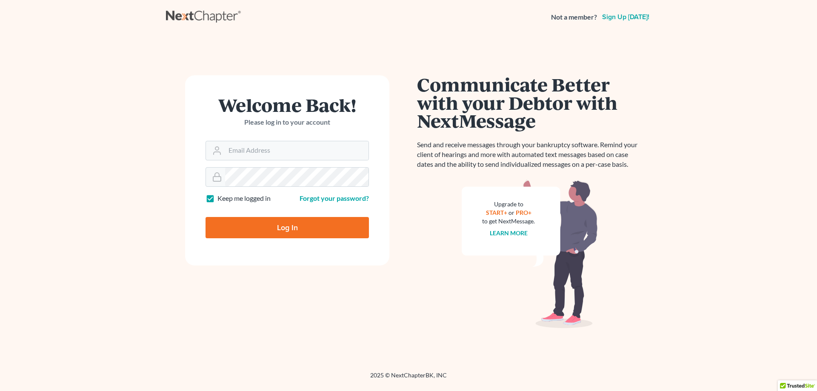  Describe the element at coordinates (508, 233) in the screenshot. I see `a: Learn more` at that location.